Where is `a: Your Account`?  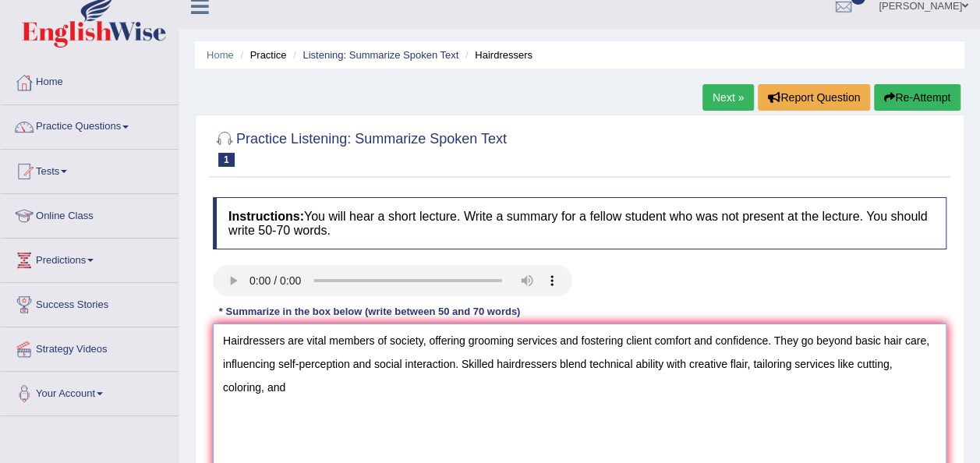
a: Your Account is located at coordinates (89, 391).